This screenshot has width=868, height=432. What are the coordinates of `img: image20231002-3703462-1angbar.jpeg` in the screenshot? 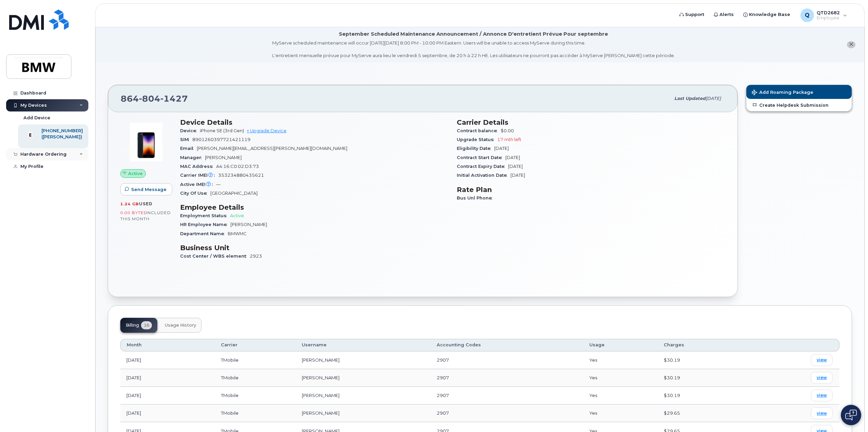 It's located at (146, 142).